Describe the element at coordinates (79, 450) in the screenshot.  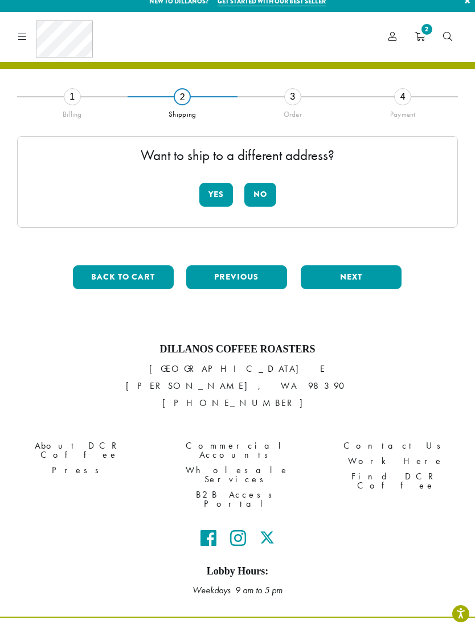
I see `a: About DCR Coffee` at that location.